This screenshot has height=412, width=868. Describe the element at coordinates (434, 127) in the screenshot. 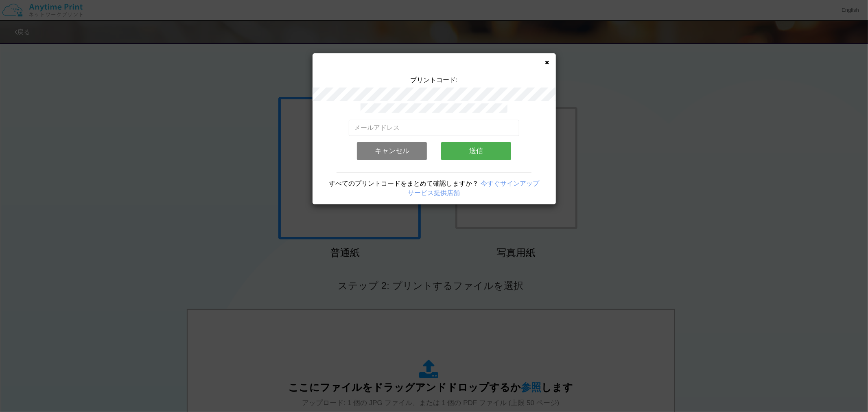

I see `input: メールアドレス` at that location.